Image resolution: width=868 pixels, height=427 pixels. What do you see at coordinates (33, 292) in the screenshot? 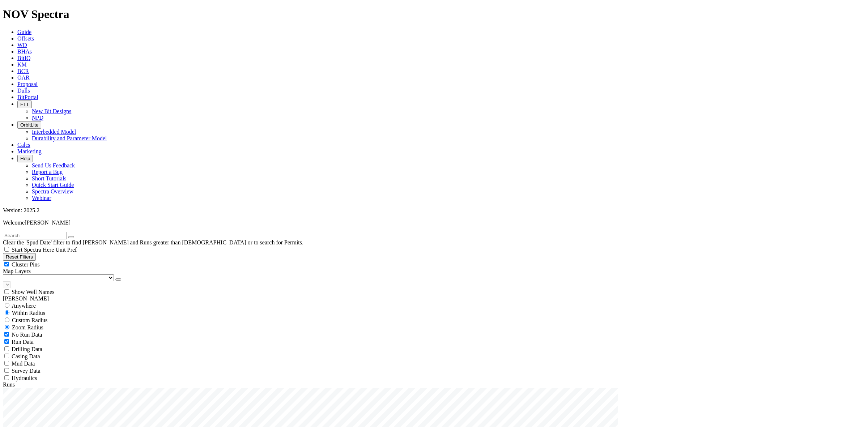
I see `span: Show Well Names` at bounding box center [33, 292].